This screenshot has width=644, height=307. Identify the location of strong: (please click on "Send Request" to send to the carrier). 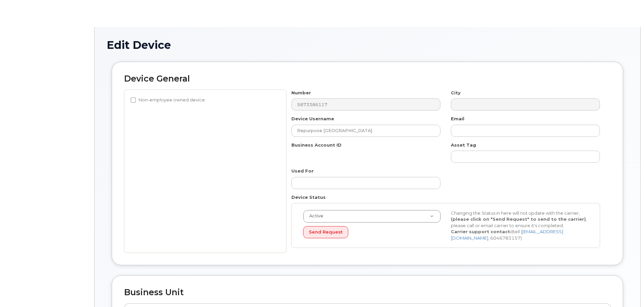
(518, 219).